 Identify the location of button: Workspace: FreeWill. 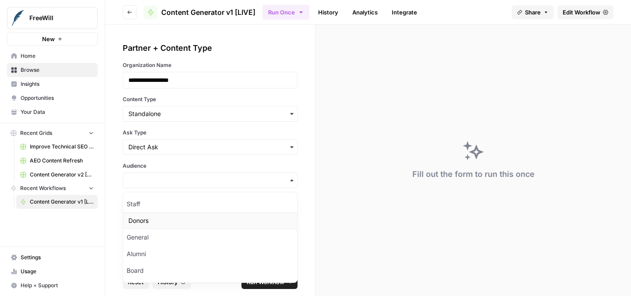
(52, 18).